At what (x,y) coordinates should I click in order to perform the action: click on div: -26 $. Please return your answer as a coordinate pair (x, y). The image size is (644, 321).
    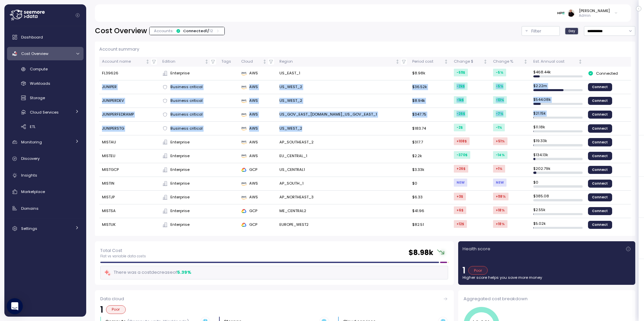
    Looking at the image, I should click on (461, 114).